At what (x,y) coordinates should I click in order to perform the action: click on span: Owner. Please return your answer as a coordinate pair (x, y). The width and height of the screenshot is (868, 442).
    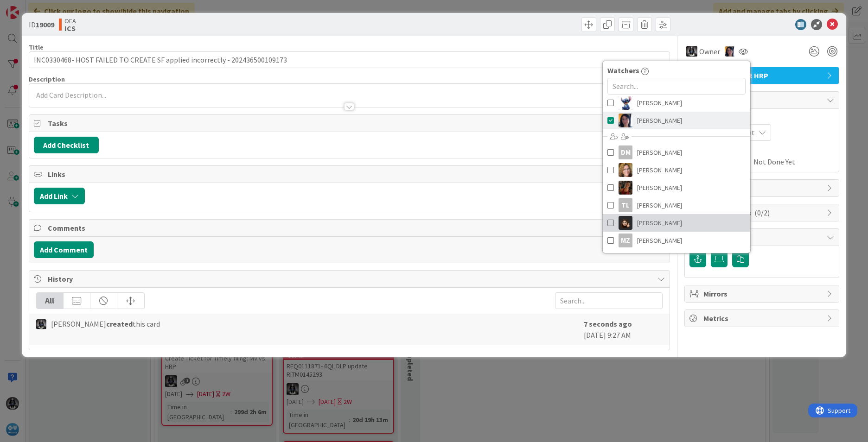
    Looking at the image, I should click on (709, 51).